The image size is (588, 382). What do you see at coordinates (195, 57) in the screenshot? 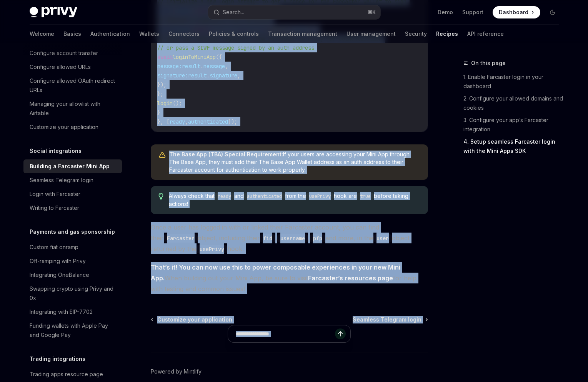
I see `span: loginToMiniApp` at bounding box center [195, 57].